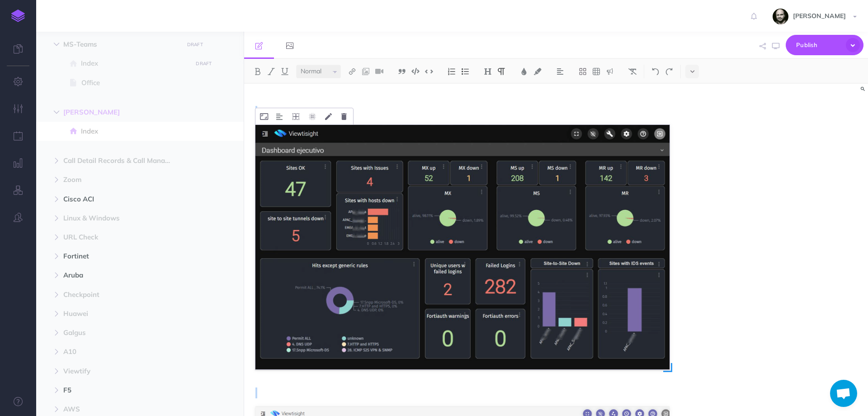 This screenshot has height=416, width=868. I want to click on img: Text color button, so click(524, 72).